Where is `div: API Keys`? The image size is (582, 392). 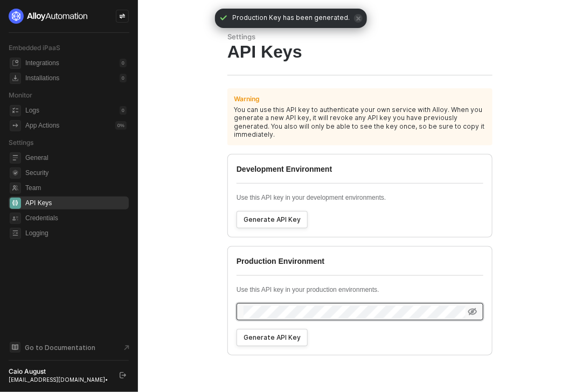 div: API Keys is located at coordinates (360, 52).